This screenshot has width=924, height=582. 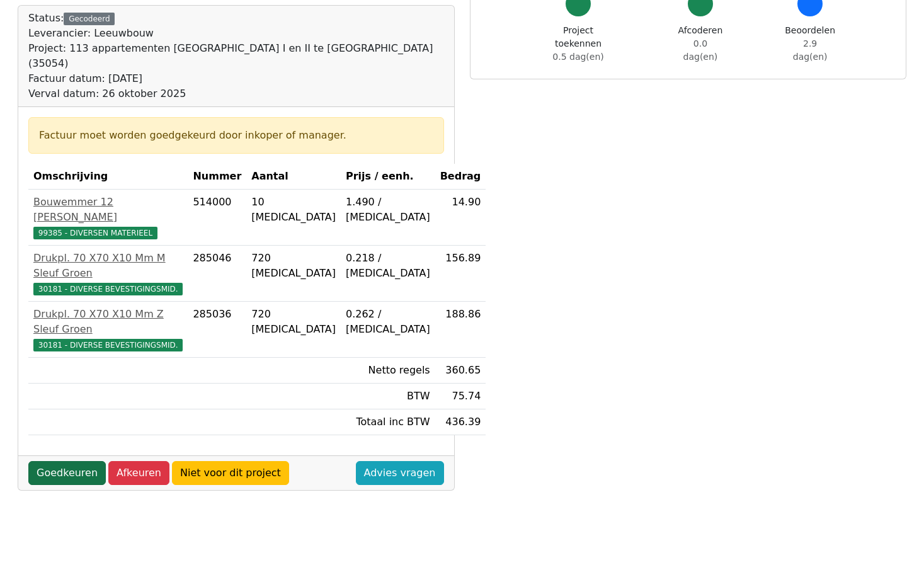 I want to click on div: Afcoderen, so click(x=700, y=43).